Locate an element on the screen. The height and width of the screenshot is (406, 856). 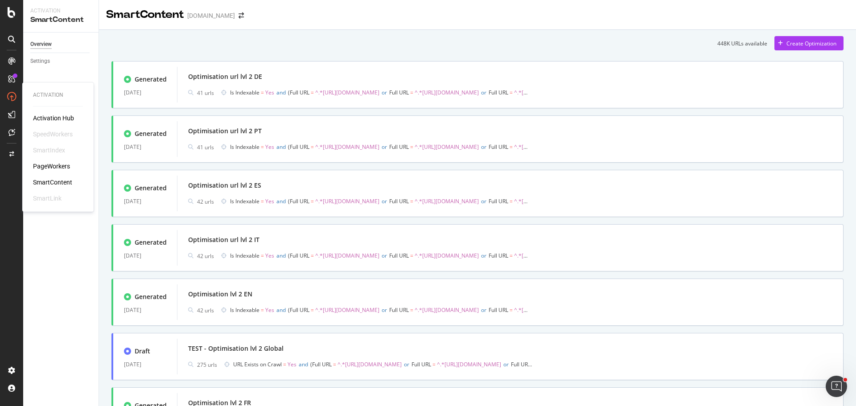
a: Overview is located at coordinates (61, 44).